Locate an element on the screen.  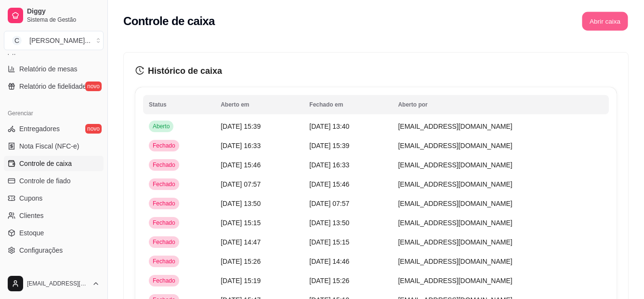
a: Configurações is located at coordinates (54, 250).